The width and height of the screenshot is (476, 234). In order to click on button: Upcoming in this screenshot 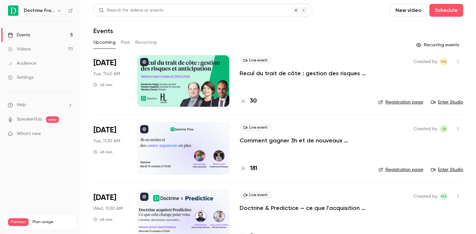, I will do `click(104, 42)`.